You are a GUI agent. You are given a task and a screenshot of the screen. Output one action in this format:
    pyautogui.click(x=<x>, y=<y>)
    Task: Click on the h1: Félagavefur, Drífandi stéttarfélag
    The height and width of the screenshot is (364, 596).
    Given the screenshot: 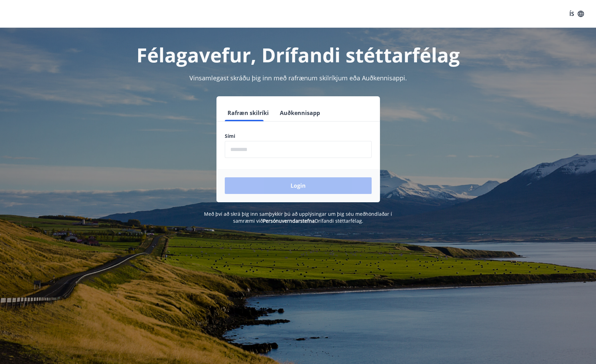 What is the action you would take?
    pyautogui.click(x=298, y=55)
    